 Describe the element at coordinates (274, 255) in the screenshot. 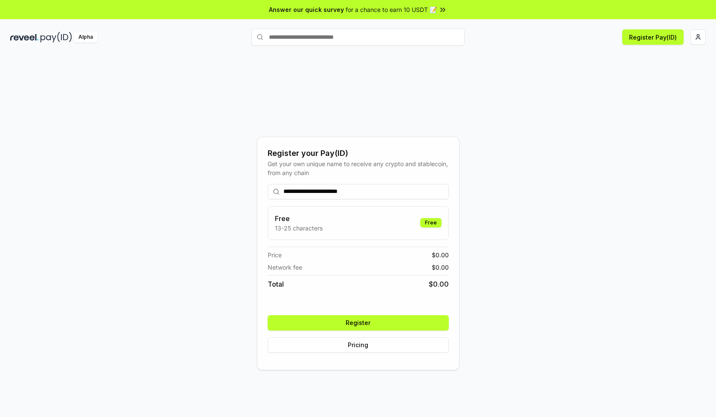

I see `span: Price` at that location.